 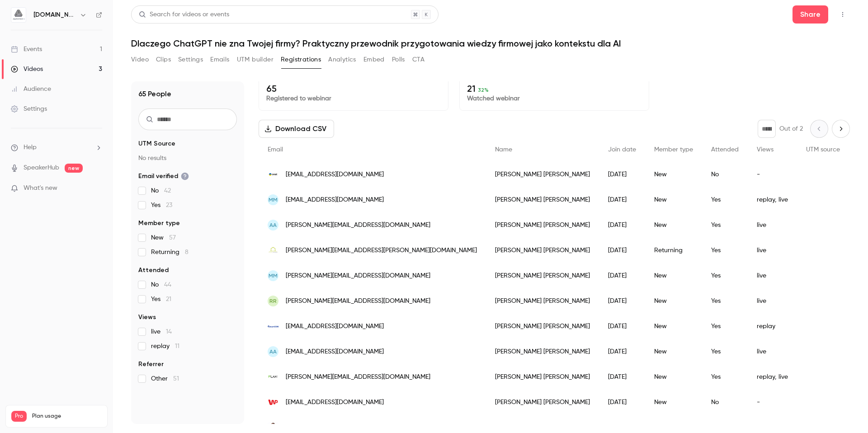 What do you see at coordinates (342, 60) in the screenshot?
I see `button: Analytics` at bounding box center [342, 60].